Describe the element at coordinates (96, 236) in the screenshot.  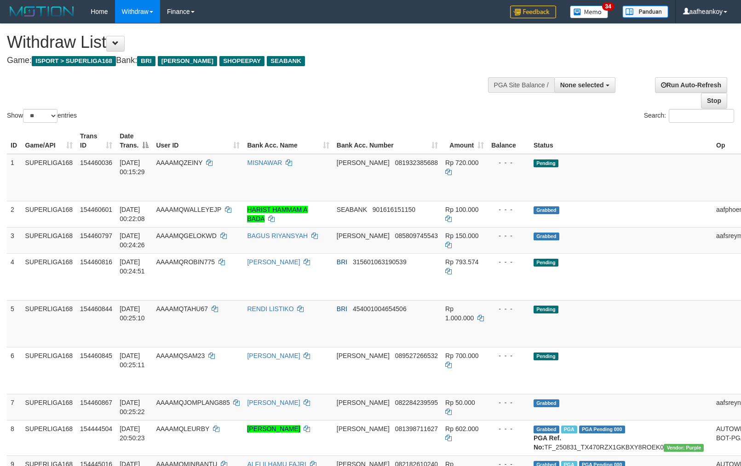
I see `span: 154460797` at that location.